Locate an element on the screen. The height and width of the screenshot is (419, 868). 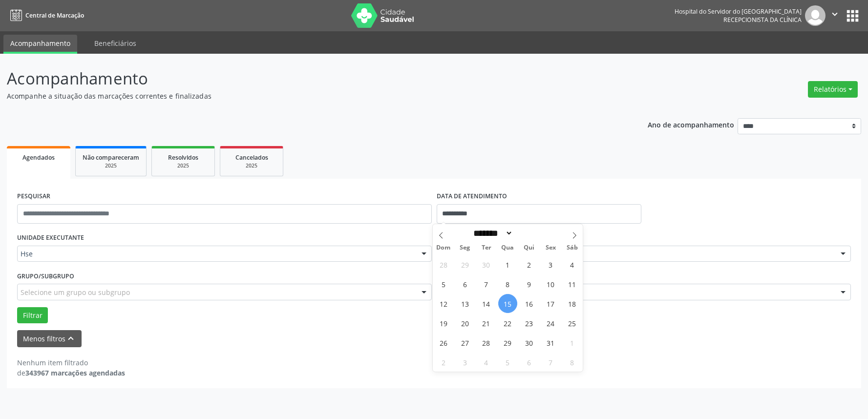
button: apps is located at coordinates (853, 15).